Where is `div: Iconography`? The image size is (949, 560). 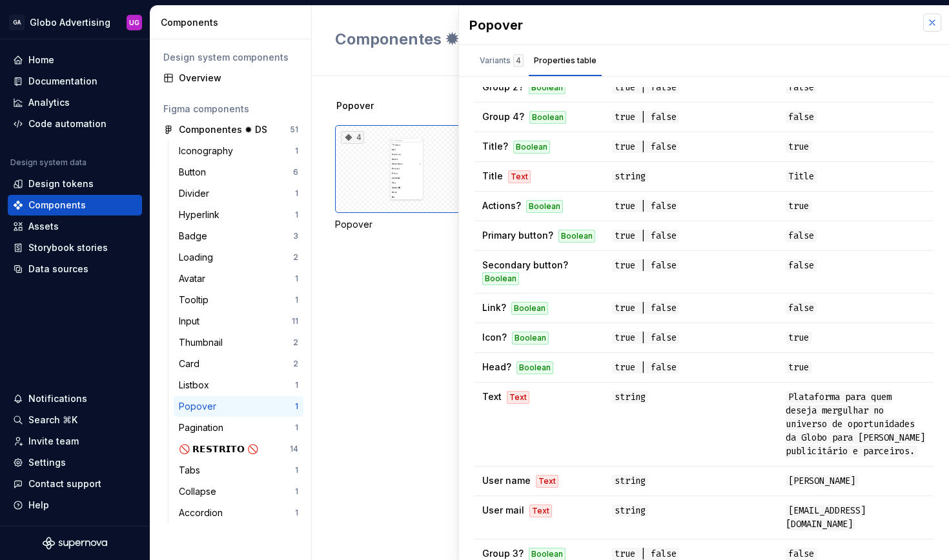 div: Iconography is located at coordinates (208, 151).